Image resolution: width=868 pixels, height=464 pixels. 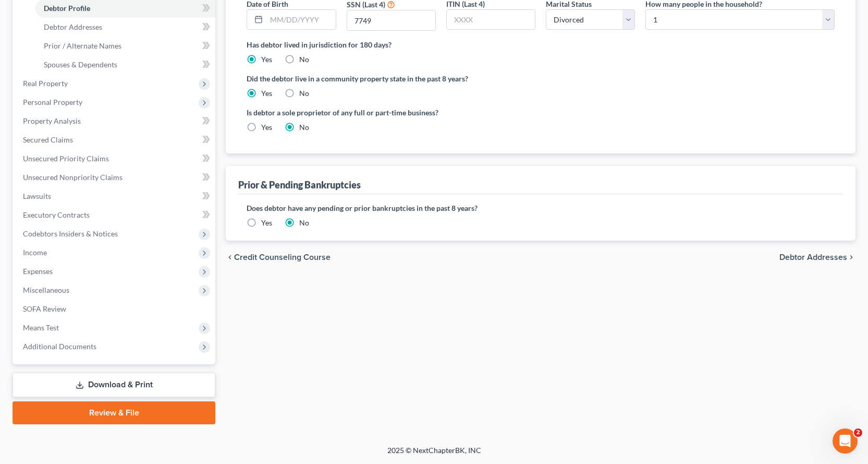 I want to click on span: Income, so click(x=35, y=252).